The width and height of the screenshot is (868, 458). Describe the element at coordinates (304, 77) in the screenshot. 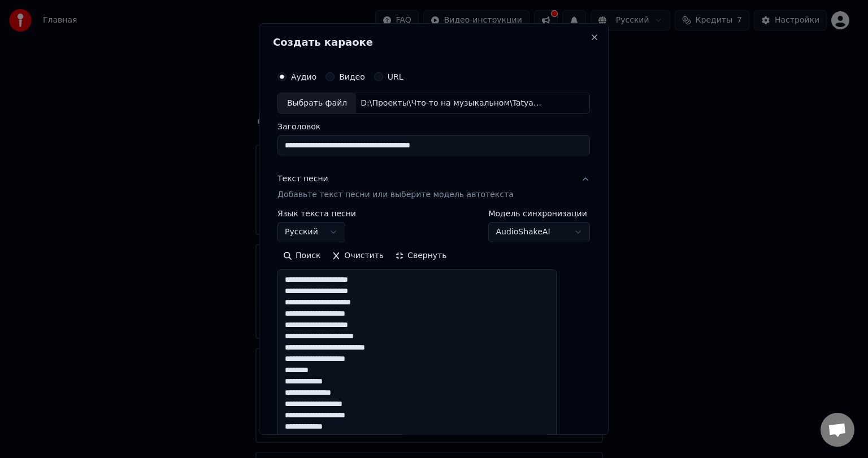

I see `label: Аудио` at that location.